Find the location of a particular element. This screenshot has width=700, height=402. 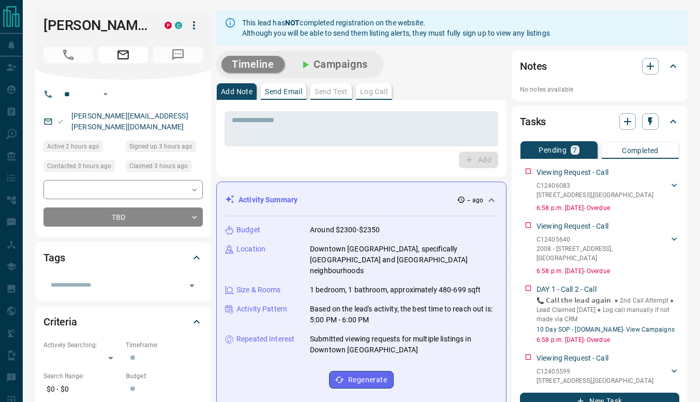

button: Regenerate is located at coordinates (361, 380).